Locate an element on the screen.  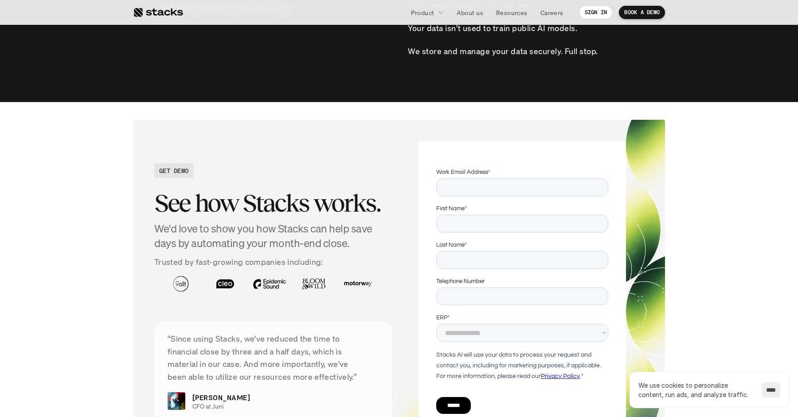
a: Privacy Policy is located at coordinates (124, 208).